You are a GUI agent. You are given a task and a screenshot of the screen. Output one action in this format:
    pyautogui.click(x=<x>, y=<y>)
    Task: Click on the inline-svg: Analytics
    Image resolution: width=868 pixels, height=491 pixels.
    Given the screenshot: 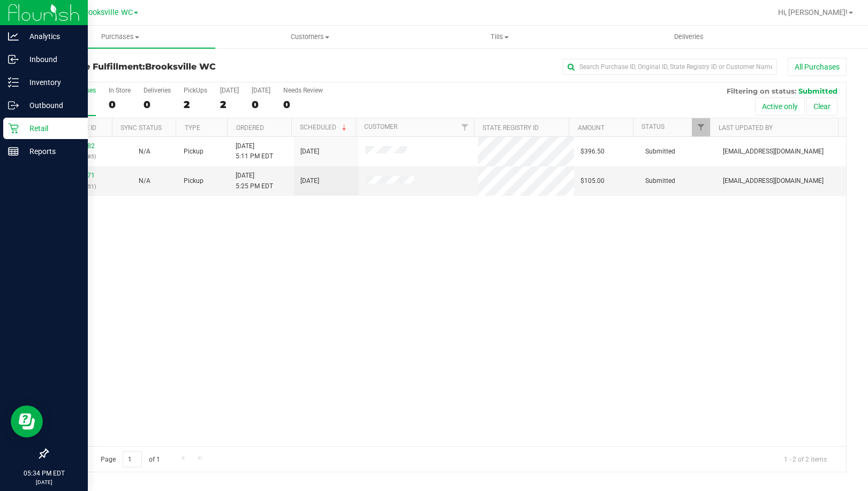 What is the action you would take?
    pyautogui.click(x=13, y=36)
    